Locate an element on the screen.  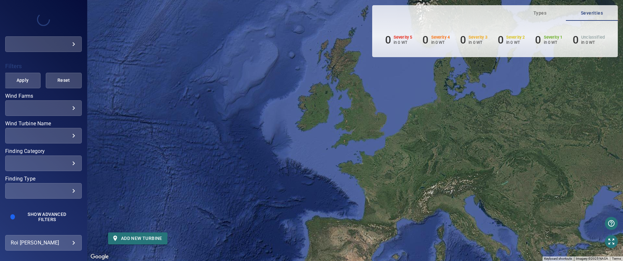
li: Severity 2 is located at coordinates (512, 40).